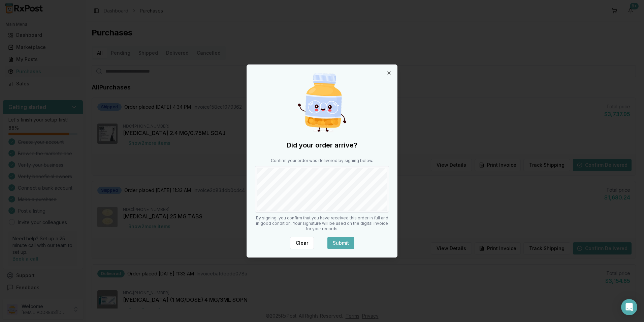  I want to click on p: Confirm your order was delivered by signing below., so click(322, 161).